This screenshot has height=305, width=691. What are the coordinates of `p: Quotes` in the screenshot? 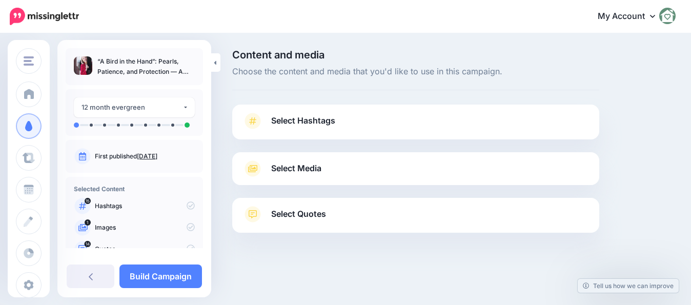 It's located at (144, 249).